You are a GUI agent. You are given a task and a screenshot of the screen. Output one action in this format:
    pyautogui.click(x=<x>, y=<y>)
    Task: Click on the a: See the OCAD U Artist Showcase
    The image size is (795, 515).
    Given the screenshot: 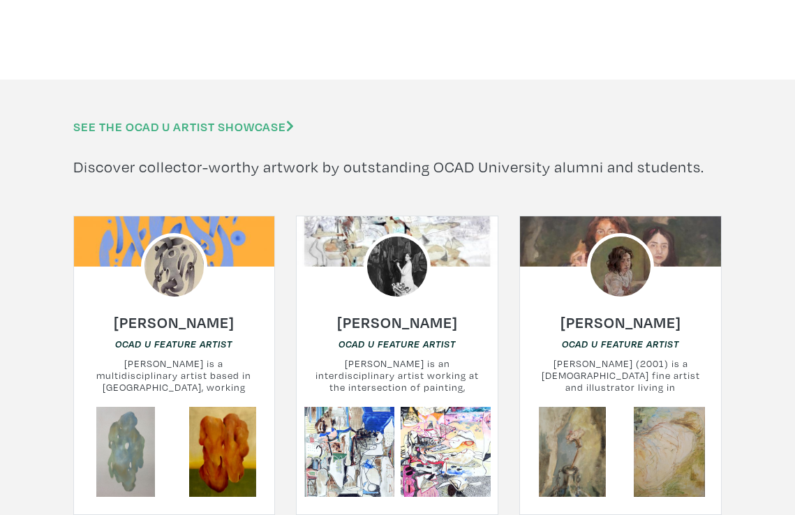 What is the action you would take?
    pyautogui.click(x=184, y=126)
    